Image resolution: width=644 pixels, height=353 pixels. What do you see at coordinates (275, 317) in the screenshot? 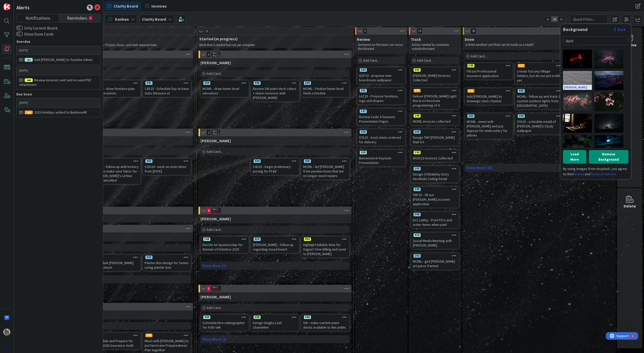
I see `div: 155` at bounding box center [275, 317].